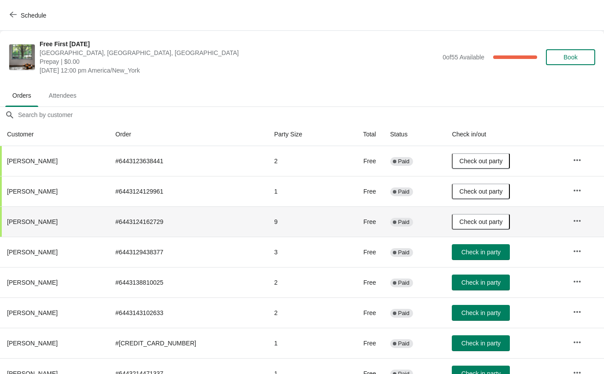 The width and height of the screenshot is (604, 374). What do you see at coordinates (239, 62) in the screenshot?
I see `span: Prepay | $0.00` at bounding box center [239, 62].